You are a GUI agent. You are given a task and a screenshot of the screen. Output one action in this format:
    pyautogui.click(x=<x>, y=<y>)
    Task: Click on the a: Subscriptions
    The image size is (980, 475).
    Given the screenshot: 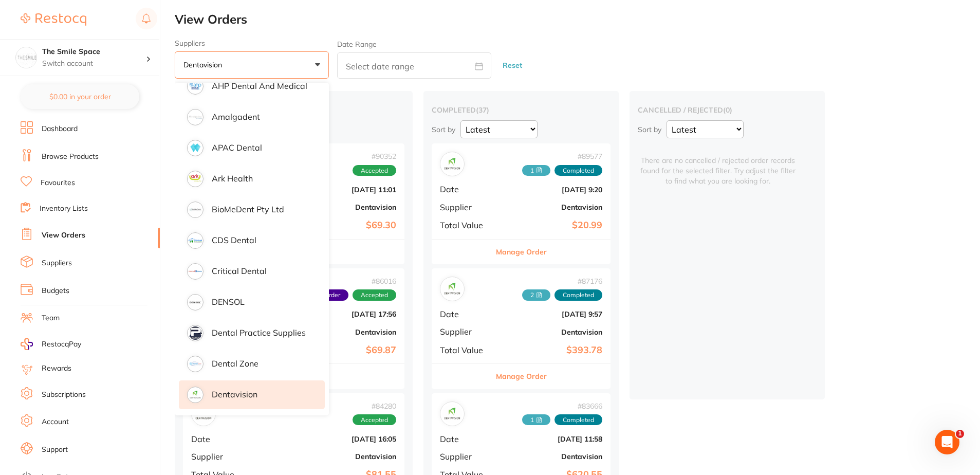 What is the action you would take?
    pyautogui.click(x=63, y=394)
    